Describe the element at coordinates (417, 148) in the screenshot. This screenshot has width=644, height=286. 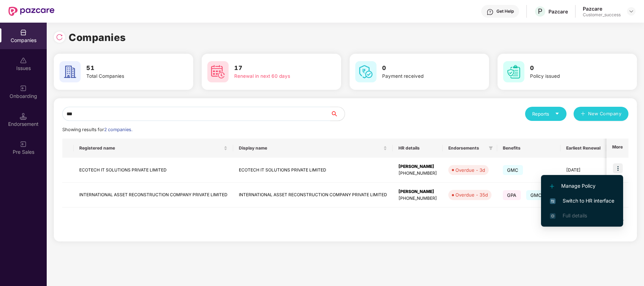
I see `th: HR details` at that location.